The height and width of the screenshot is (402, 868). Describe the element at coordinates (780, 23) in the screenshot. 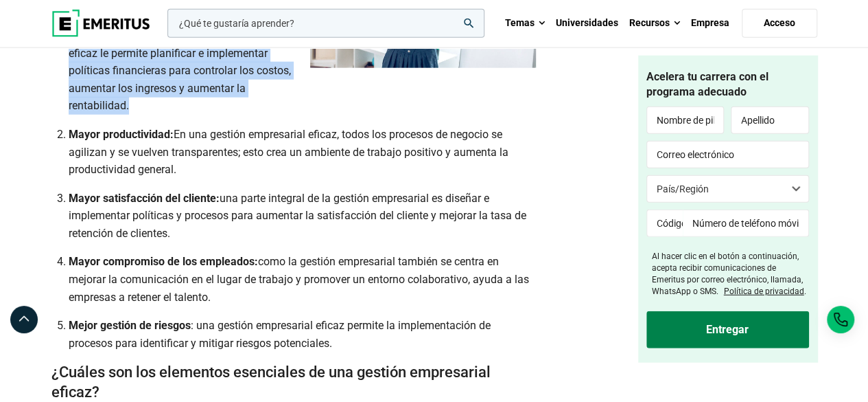

I see `font: Acceso` at that location.